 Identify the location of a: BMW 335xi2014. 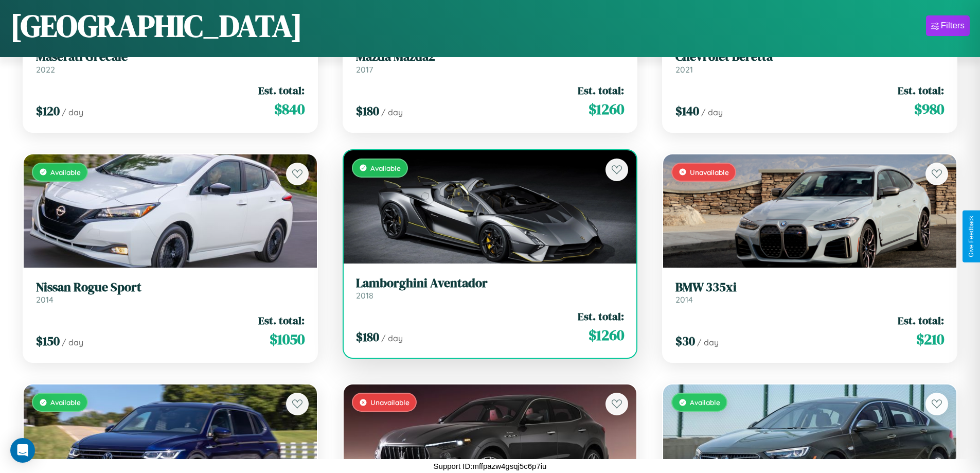
(810, 292).